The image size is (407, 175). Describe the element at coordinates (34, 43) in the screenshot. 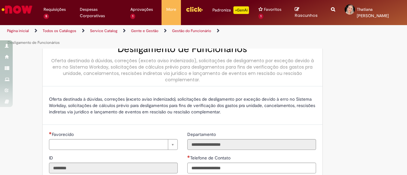

I see `a: Desligamento de Funcionários` at that location.